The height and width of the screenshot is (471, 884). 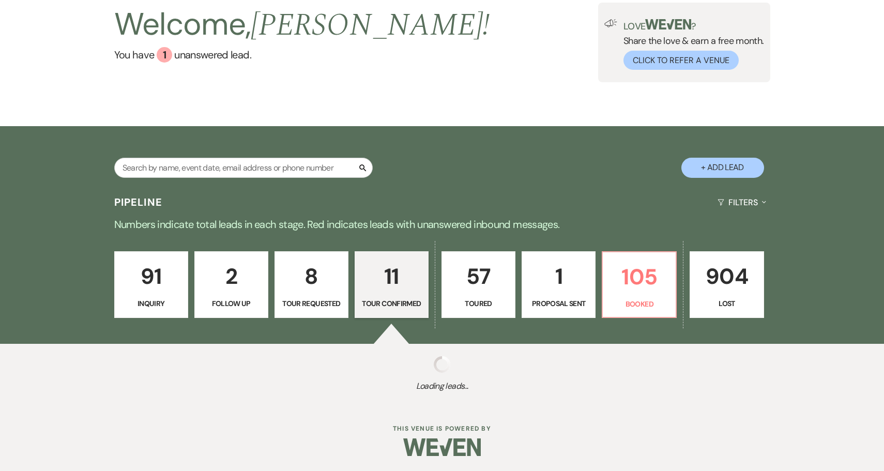 What do you see at coordinates (639, 285) in the screenshot?
I see `a: 105Booked` at bounding box center [639, 285].